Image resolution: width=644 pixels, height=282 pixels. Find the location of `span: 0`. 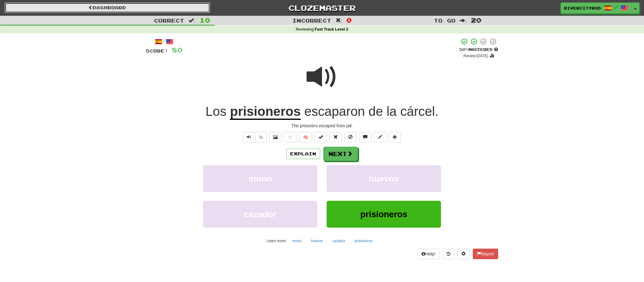

span: 0 is located at coordinates (349, 20).